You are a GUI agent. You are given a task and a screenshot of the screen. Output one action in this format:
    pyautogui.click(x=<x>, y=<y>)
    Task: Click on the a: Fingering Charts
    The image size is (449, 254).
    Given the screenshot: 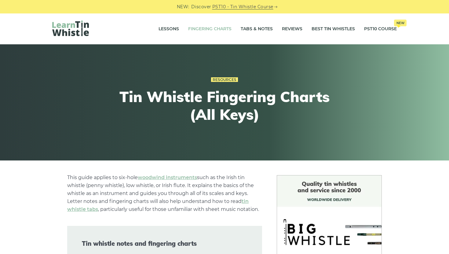 What is the action you would take?
    pyautogui.click(x=210, y=29)
    